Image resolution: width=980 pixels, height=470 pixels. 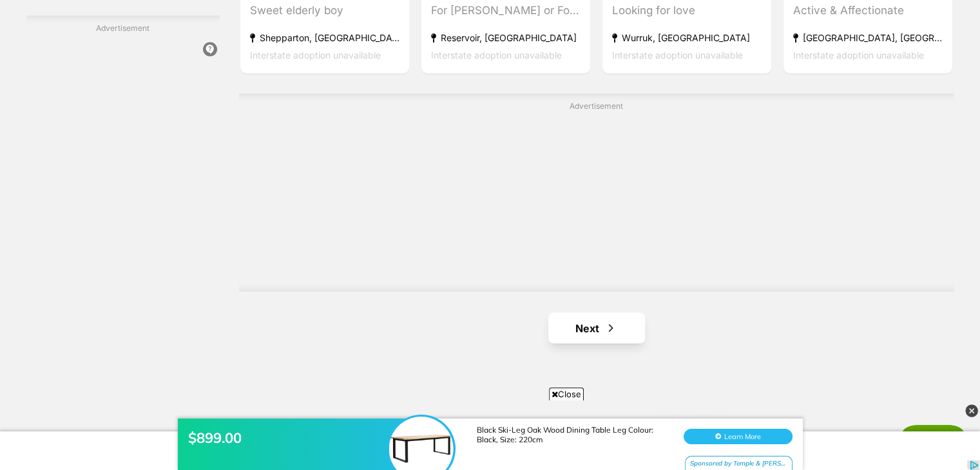 I want to click on div: Sweet elderly boy, so click(x=325, y=10).